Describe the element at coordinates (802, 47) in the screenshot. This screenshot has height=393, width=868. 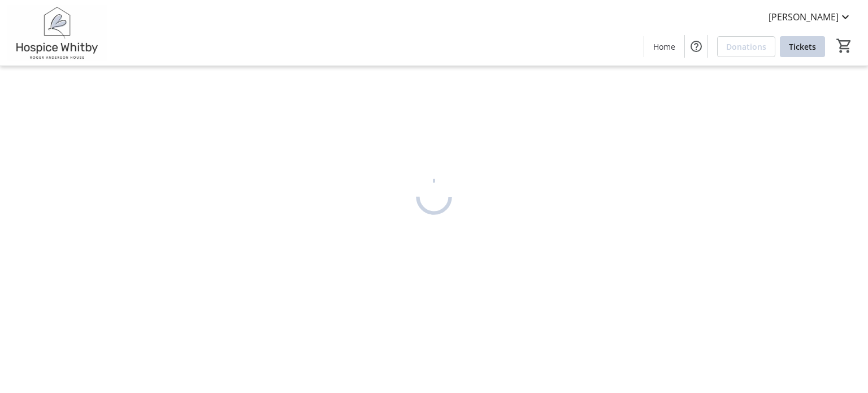
I see `span: Tickets` at that location.